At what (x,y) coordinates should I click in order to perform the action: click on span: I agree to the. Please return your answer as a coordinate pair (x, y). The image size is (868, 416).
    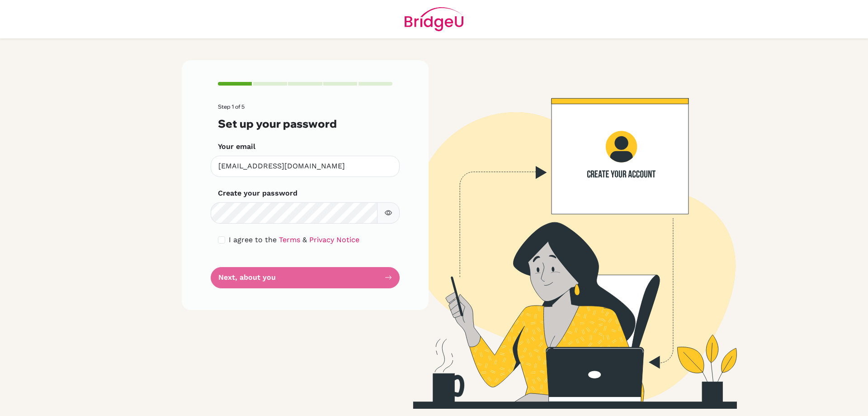
    Looking at the image, I should click on (253, 239).